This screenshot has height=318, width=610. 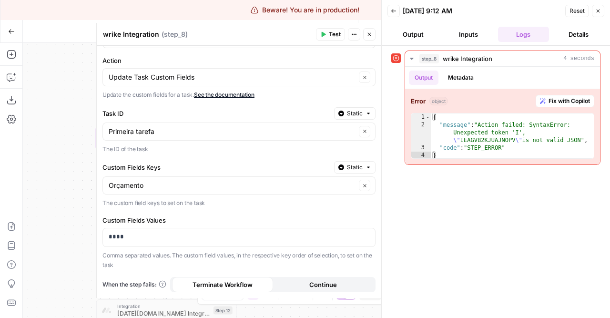 What do you see at coordinates (131, 34) in the screenshot?
I see `textarea: wrike Integration` at bounding box center [131, 34].